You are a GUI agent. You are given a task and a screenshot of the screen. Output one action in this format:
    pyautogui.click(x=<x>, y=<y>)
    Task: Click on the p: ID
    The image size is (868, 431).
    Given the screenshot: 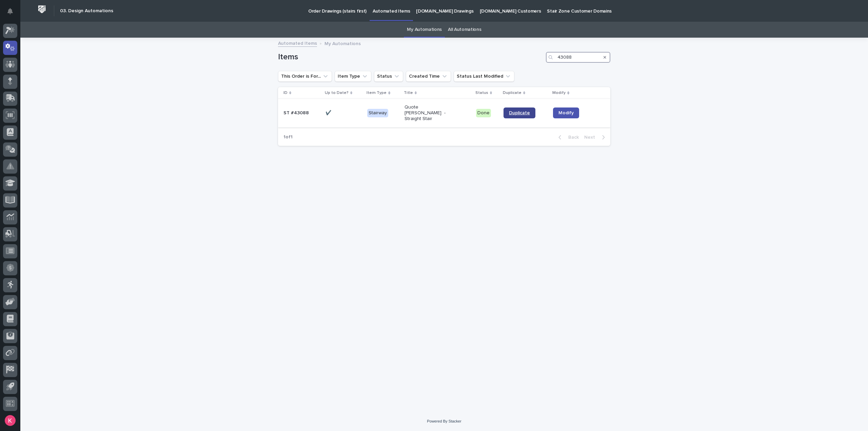 What is the action you would take?
    pyautogui.click(x=286, y=93)
    